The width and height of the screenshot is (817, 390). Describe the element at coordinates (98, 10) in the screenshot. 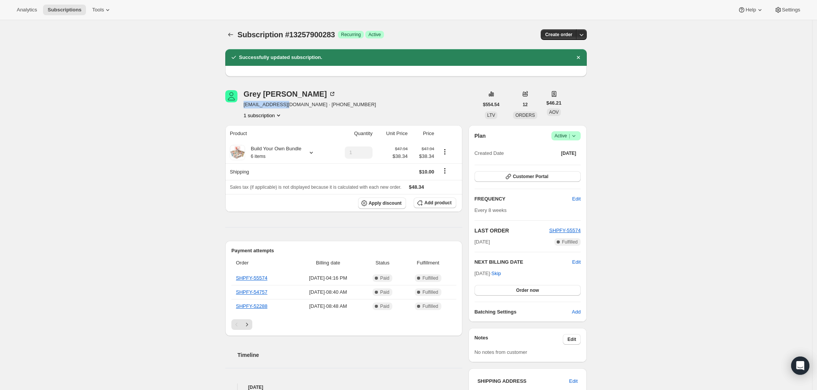

I see `span: Tools` at that location.